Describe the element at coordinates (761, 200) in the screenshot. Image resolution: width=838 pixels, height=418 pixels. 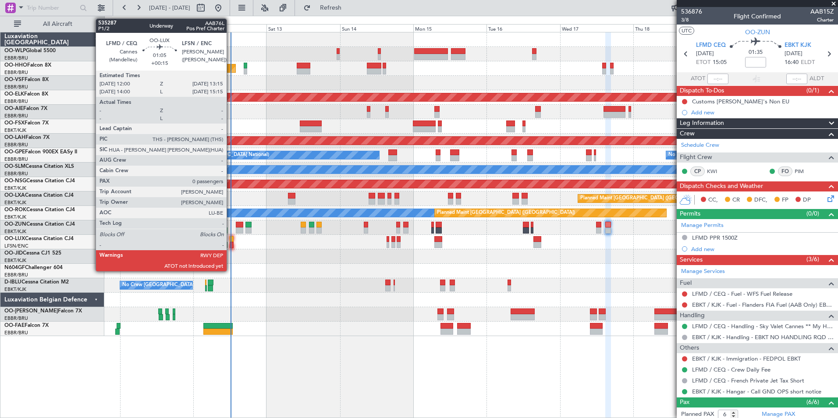
I see `span: DFC,` at that location.